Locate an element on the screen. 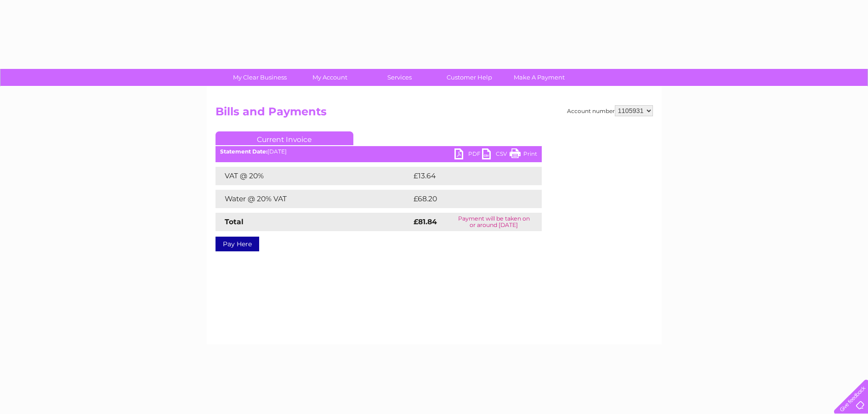 The height and width of the screenshot is (414, 868). a: My Clear Business is located at coordinates (260, 77).